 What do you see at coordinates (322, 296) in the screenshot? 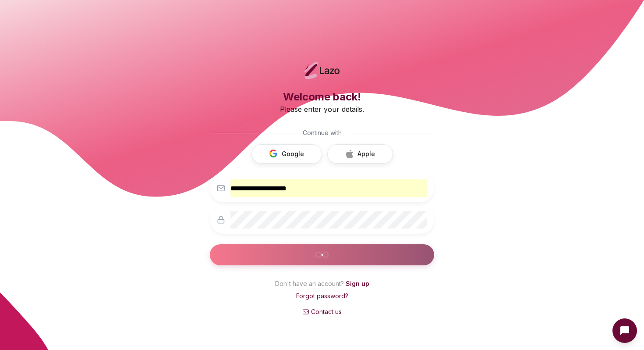
I see `a: Forgot password?` at bounding box center [322, 296].